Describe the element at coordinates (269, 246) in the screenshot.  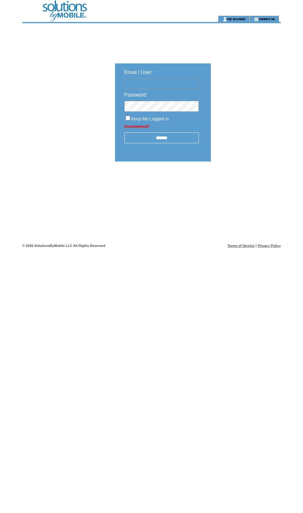
I see `a: Privacy Policy` at that location.